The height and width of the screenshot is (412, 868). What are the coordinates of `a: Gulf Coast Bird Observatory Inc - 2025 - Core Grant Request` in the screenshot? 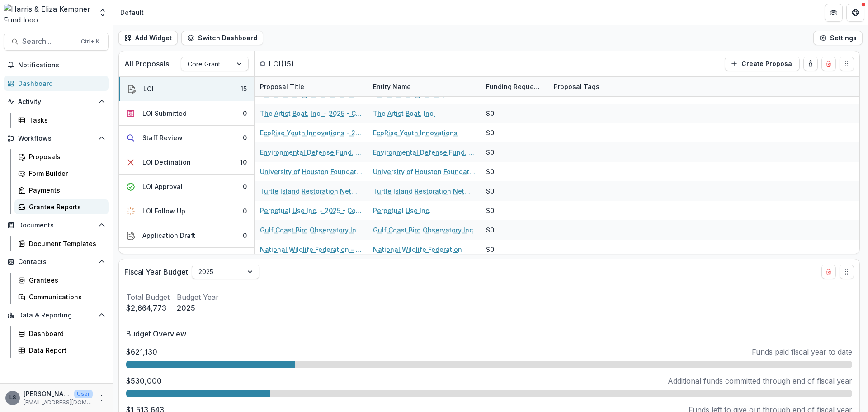 It's located at (311, 230).